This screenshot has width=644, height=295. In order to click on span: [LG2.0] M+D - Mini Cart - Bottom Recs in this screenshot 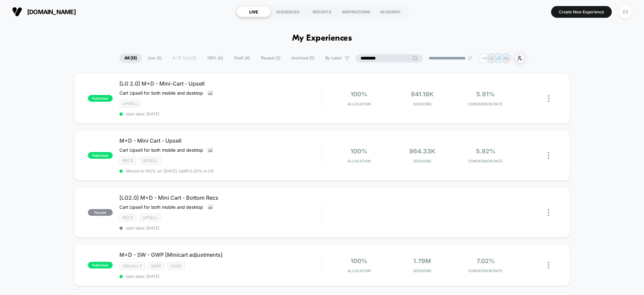, I will do `click(220, 198)`.